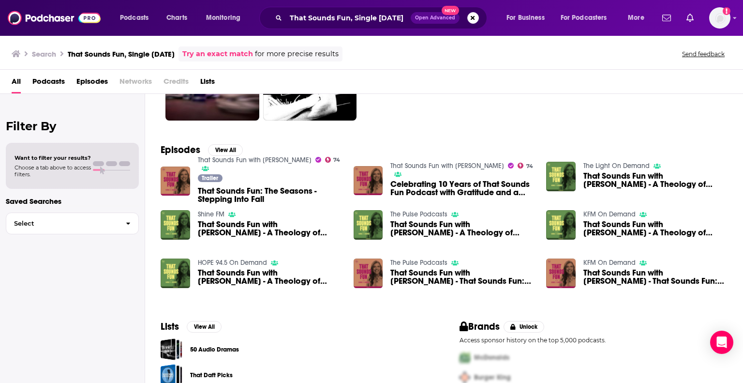  Describe the element at coordinates (720, 18) in the screenshot. I see `button: Show profile menu` at that location.